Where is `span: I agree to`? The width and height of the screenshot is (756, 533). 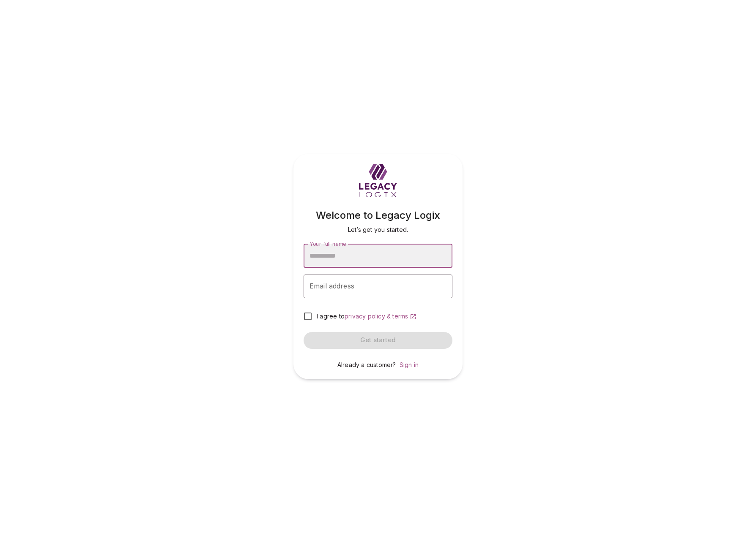
span: I agree to is located at coordinates (331, 316).